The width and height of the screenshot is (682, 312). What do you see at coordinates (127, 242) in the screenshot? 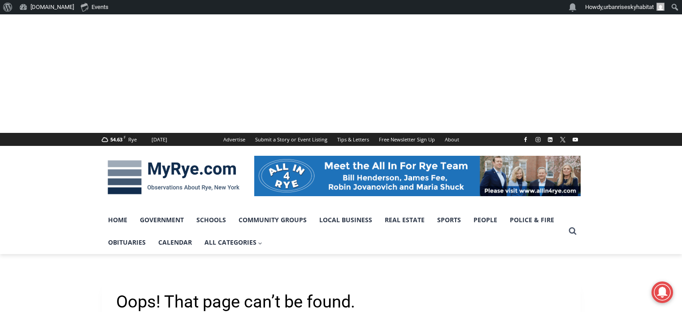
I see `a: Obituaries` at bounding box center [127, 242].